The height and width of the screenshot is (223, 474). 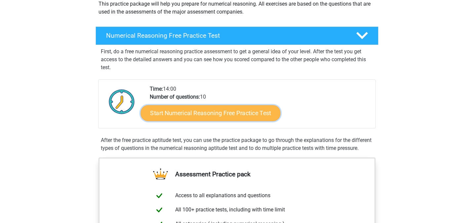 What do you see at coordinates (237, 36) in the screenshot?
I see `a: Numerical Reasoning Free Practice Test` at bounding box center [237, 36].